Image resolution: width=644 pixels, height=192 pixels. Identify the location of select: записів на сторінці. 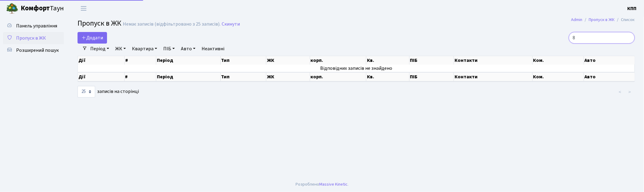
(87, 92).